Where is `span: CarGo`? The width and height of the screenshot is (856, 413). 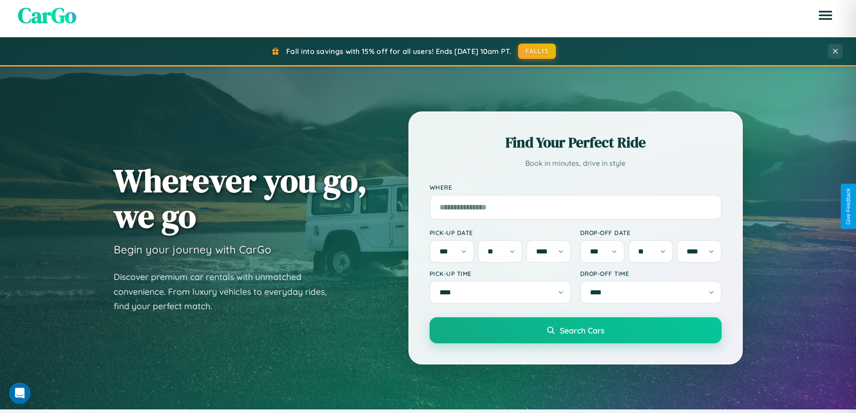
span: CarGo is located at coordinates (47, 15).